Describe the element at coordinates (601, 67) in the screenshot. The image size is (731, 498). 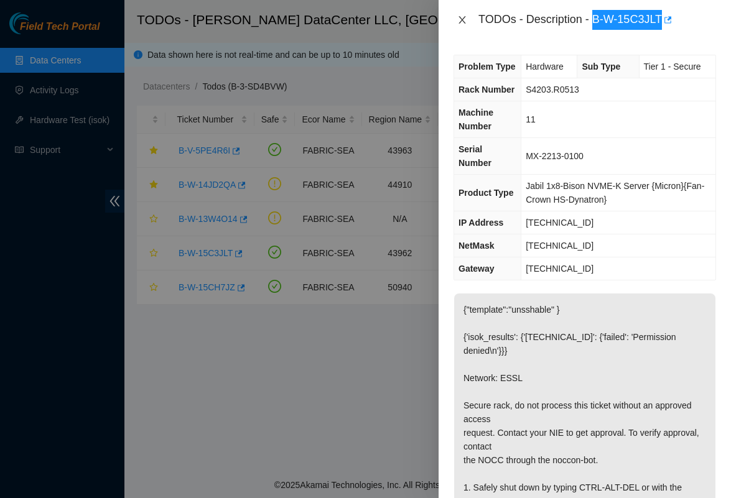
I see `span: Sub Type` at that location.